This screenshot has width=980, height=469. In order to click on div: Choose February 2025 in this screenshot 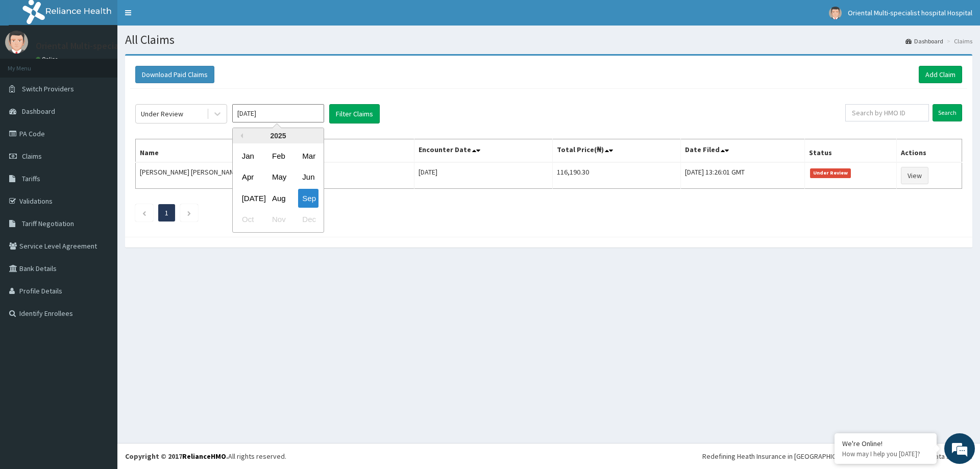, I will do `click(278, 156)`.